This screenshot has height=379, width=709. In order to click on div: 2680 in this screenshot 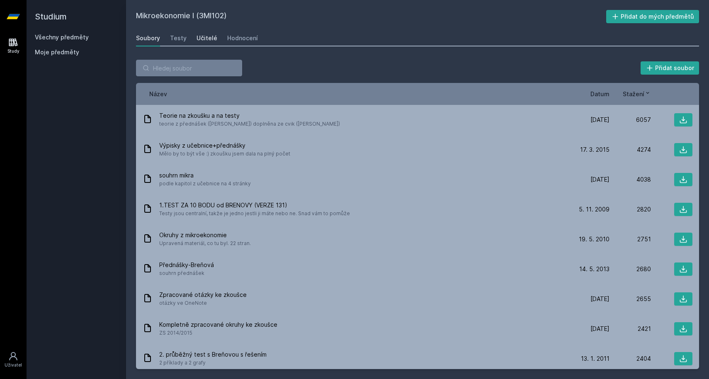, I will do `click(630, 269)`.